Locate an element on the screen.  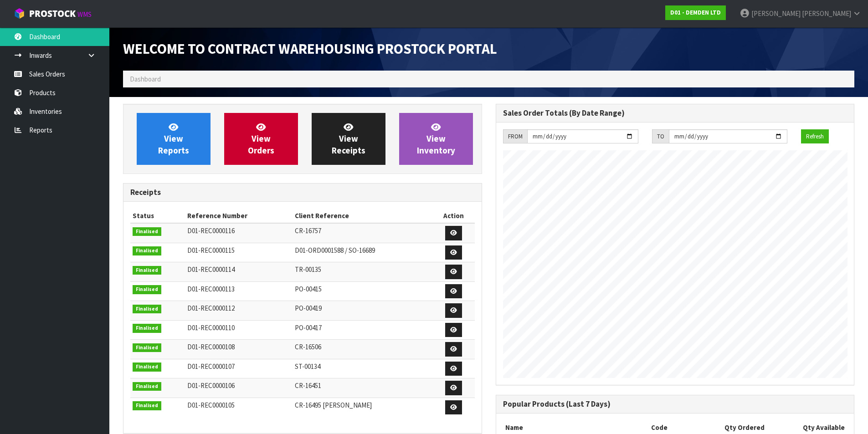
a: ViewInventory is located at coordinates (436, 139).